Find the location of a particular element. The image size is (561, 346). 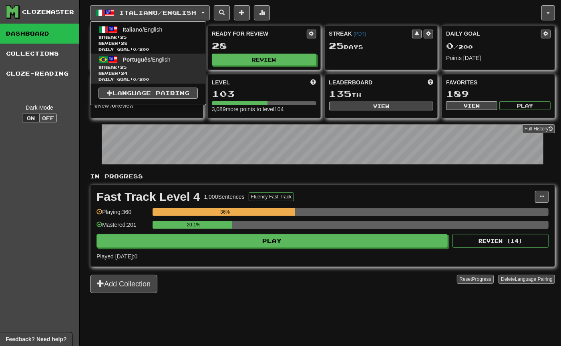

span: Language Pairing is located at coordinates (533, 279).